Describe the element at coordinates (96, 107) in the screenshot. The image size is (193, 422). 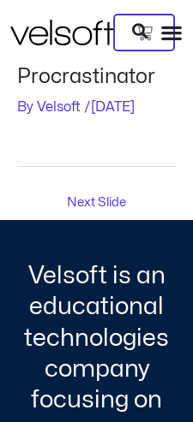
I see `div: By /` at that location.